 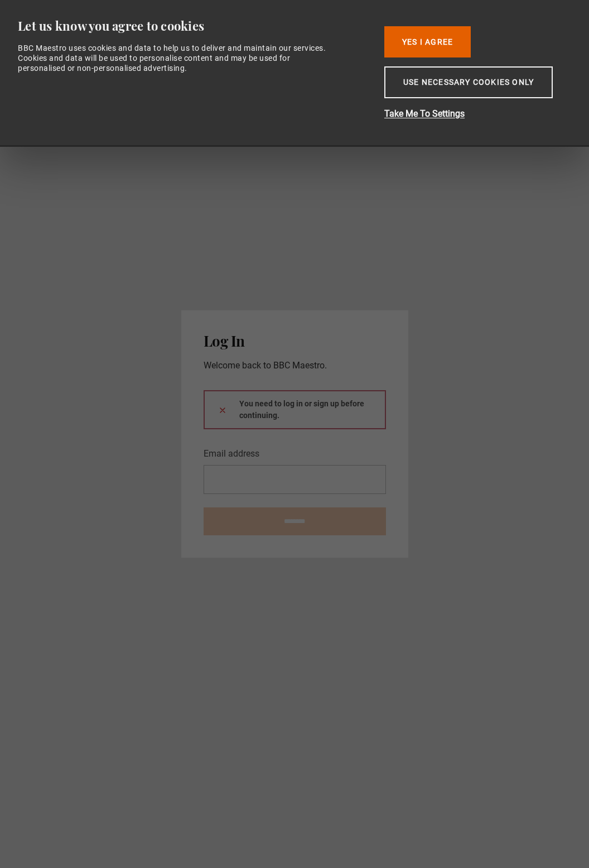 I want to click on div: You need to log in or sign up before continuing., so click(x=295, y=410).